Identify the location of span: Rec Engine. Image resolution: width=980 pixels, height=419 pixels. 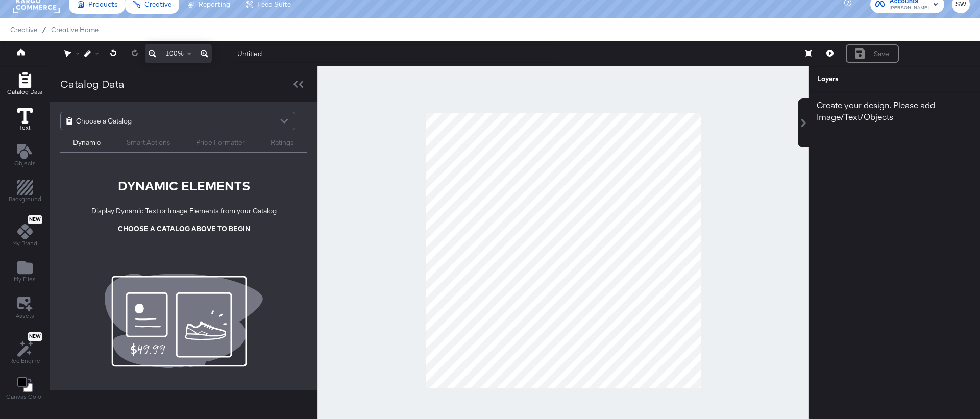
(25, 361).